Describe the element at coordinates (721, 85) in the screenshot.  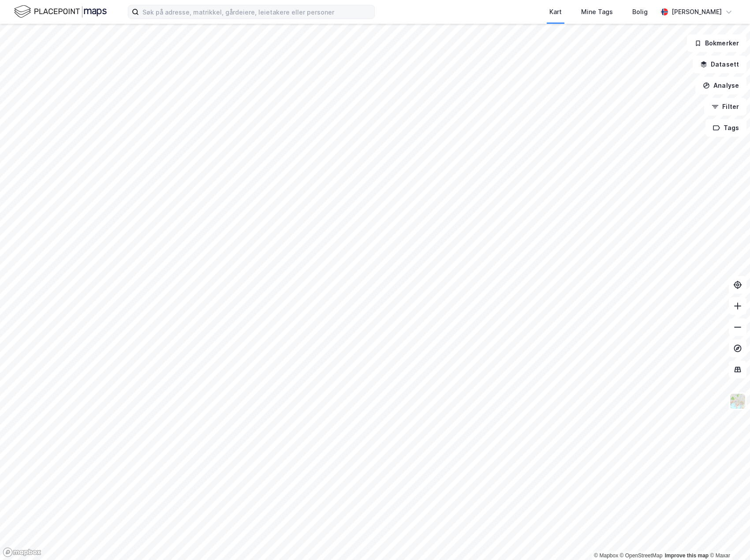
I see `button: Analyse` at that location.